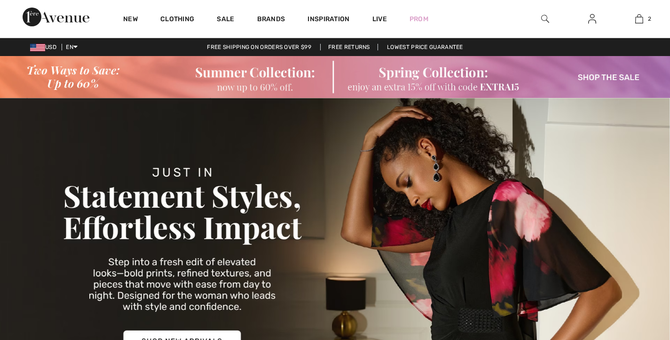  What do you see at coordinates (349, 47) in the screenshot?
I see `a: Free Returns` at bounding box center [349, 47].